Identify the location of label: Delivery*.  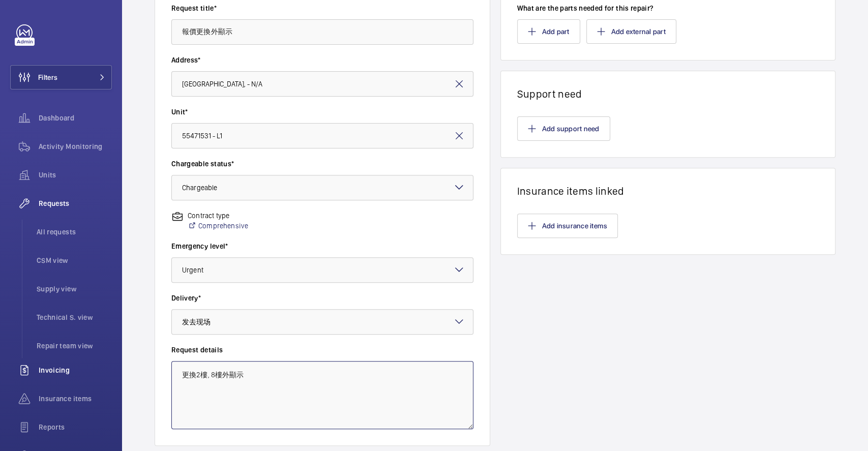
(322, 298).